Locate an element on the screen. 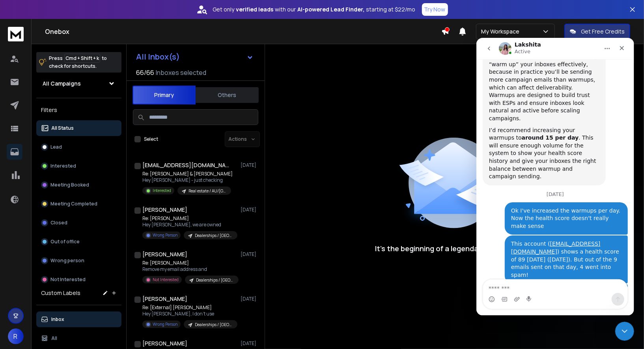 This screenshot has width=644, height=349. button: Wrong person is located at coordinates (79, 261).